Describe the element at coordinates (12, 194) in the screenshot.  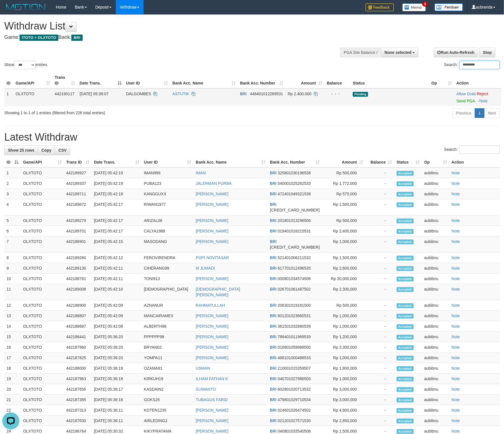
I see `td: 3` at that location.